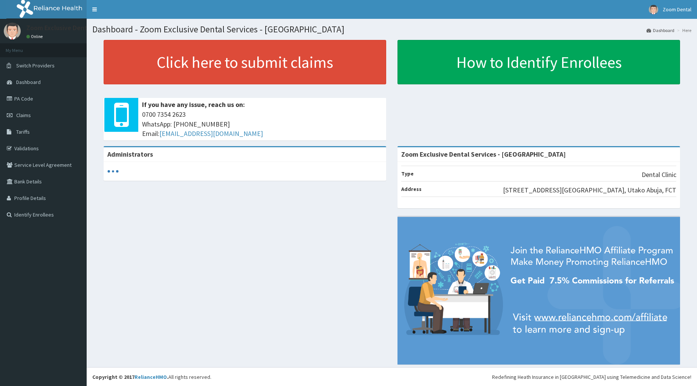 The image size is (697, 386). What do you see at coordinates (28, 82) in the screenshot?
I see `span: Dashboard` at bounding box center [28, 82].